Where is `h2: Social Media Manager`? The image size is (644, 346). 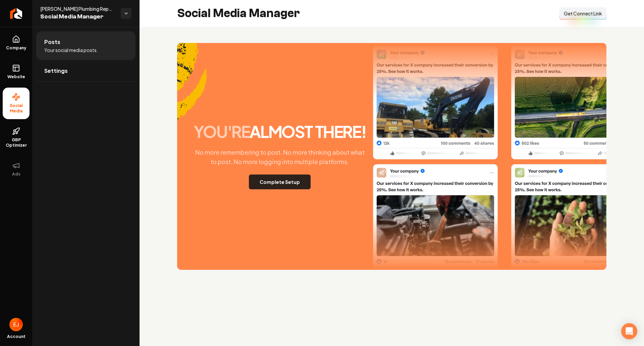 h2: Social Media Manager is located at coordinates (238, 13).